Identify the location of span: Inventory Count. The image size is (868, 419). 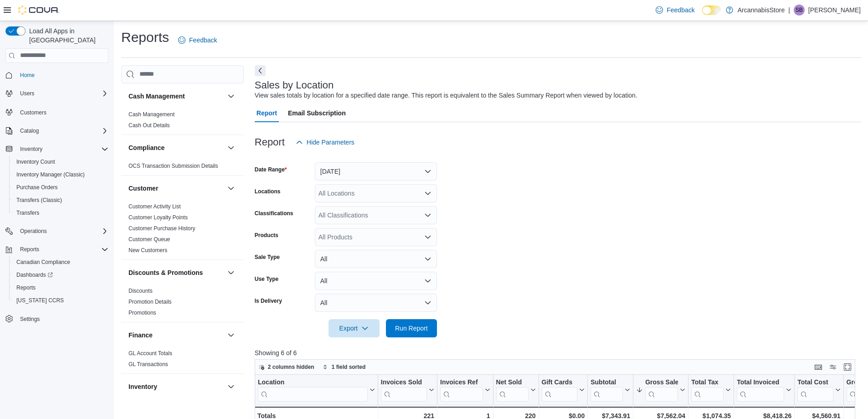
(36, 162).